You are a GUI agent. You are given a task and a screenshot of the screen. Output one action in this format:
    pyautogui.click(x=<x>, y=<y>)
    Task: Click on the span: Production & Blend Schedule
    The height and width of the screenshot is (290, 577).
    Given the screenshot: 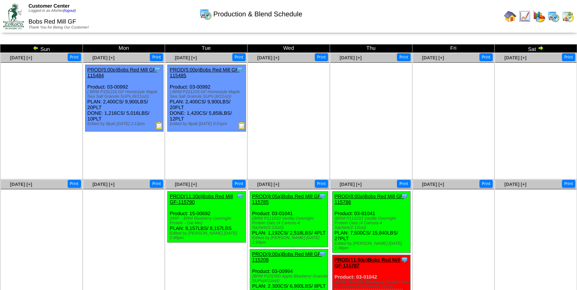 What is the action you would take?
    pyautogui.click(x=258, y=14)
    